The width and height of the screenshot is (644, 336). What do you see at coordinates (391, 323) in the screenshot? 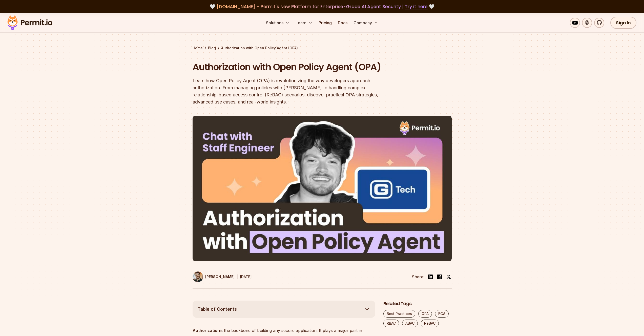
I see `a: RBAC` at bounding box center [391, 323].